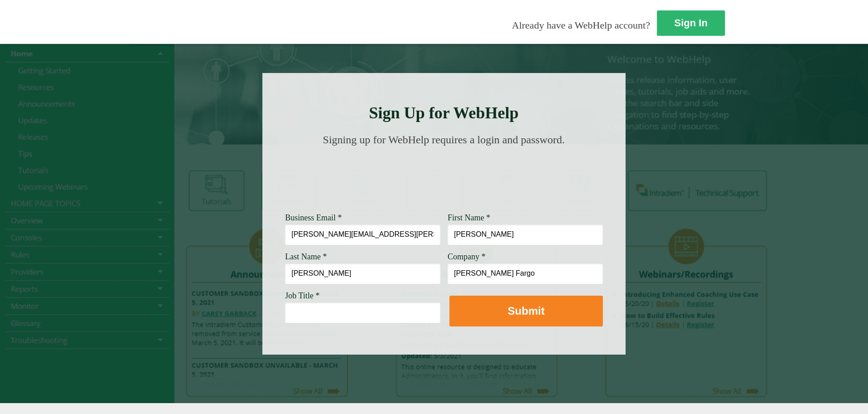  What do you see at coordinates (306, 257) in the screenshot?
I see `span: Last Name *` at bounding box center [306, 257].